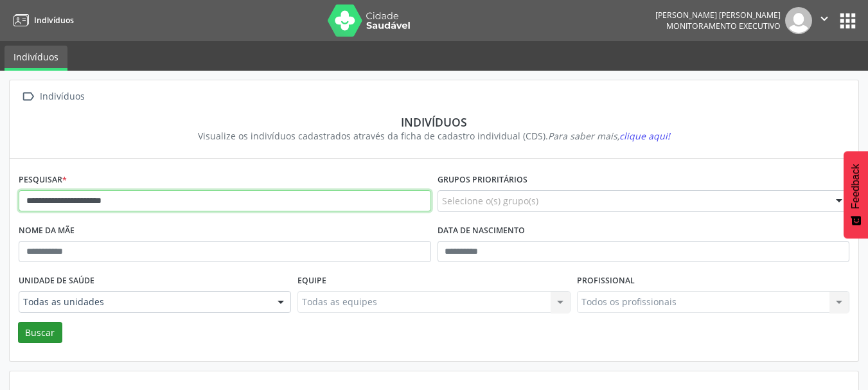  What do you see at coordinates (799, 20) in the screenshot?
I see `img: img` at bounding box center [799, 20].